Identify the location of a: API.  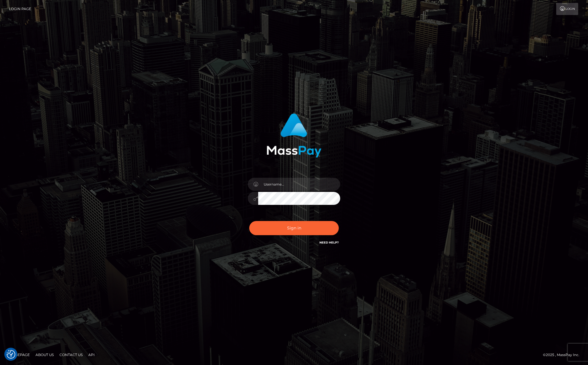
(92, 354).